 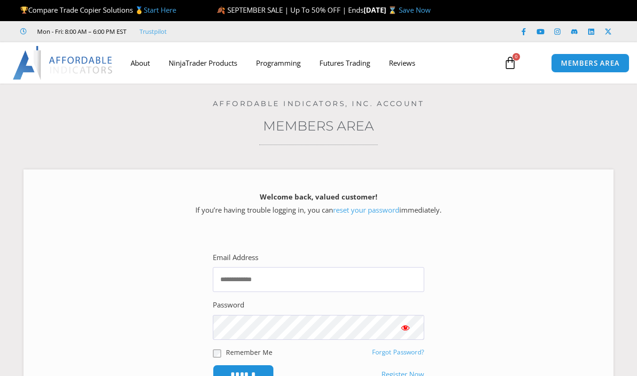 I want to click on a: Reviews, so click(x=402, y=63).